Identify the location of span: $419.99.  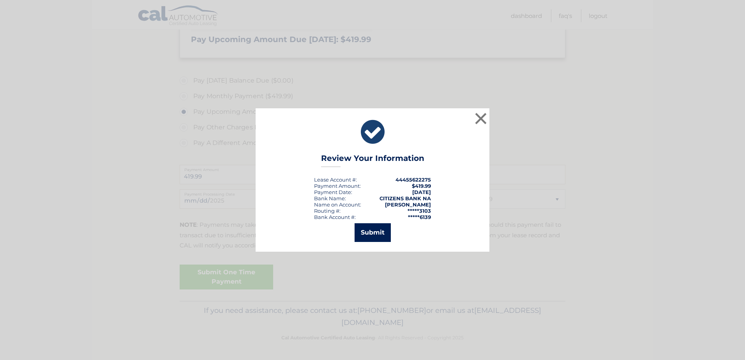
(421, 186).